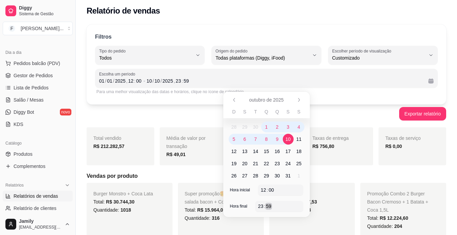 The image size is (457, 235). What do you see at coordinates (256, 127) in the screenshot?
I see `span: terça-feira, 30 de setembro de 2025` at bounding box center [256, 127].